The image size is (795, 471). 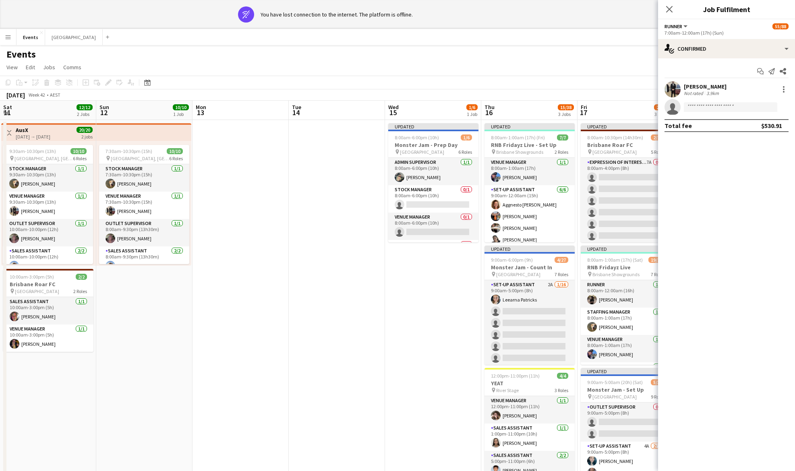 I want to click on span: 6 Roles, so click(x=465, y=152).